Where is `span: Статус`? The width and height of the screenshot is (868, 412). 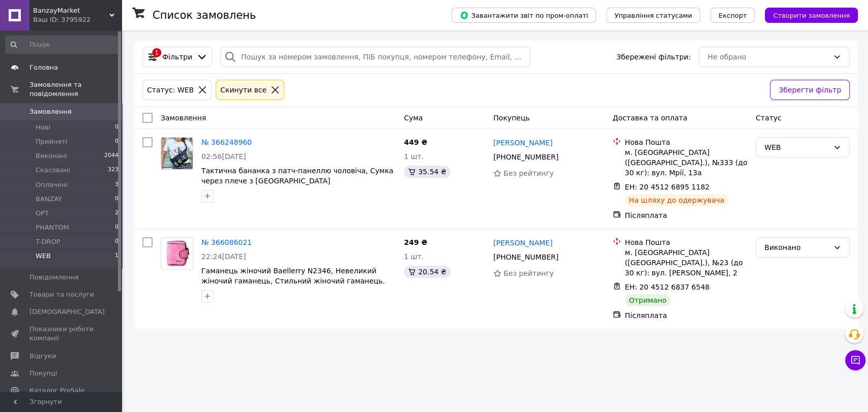 span: Статус is located at coordinates (768, 118).